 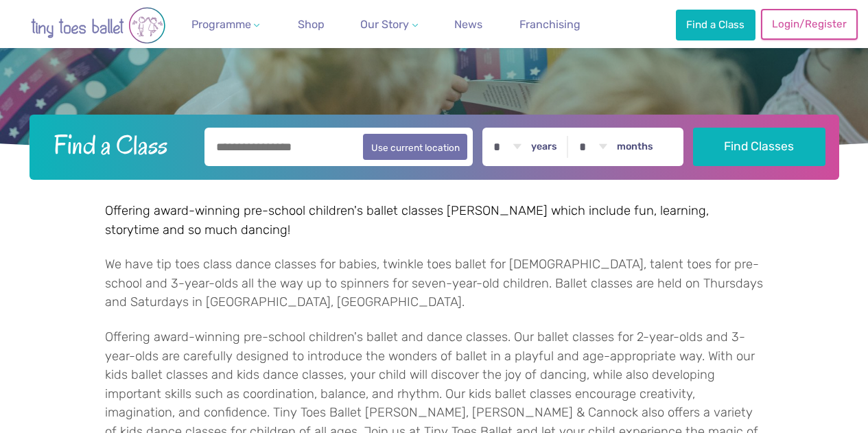 What do you see at coordinates (221, 24) in the screenshot?
I see `span: Programme` at bounding box center [221, 24].